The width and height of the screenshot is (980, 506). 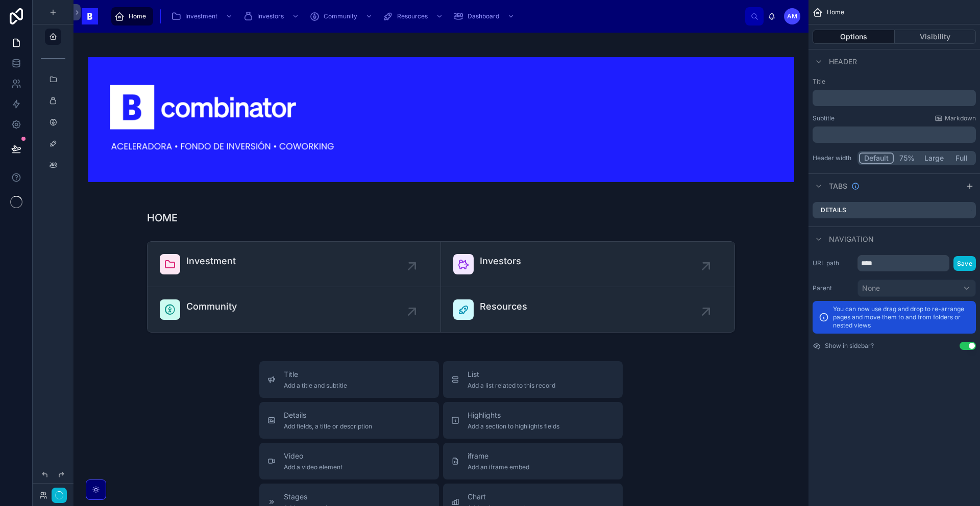 What do you see at coordinates (533, 460) in the screenshot?
I see `button: iframeAdd an iframe embed` at bounding box center [533, 460].